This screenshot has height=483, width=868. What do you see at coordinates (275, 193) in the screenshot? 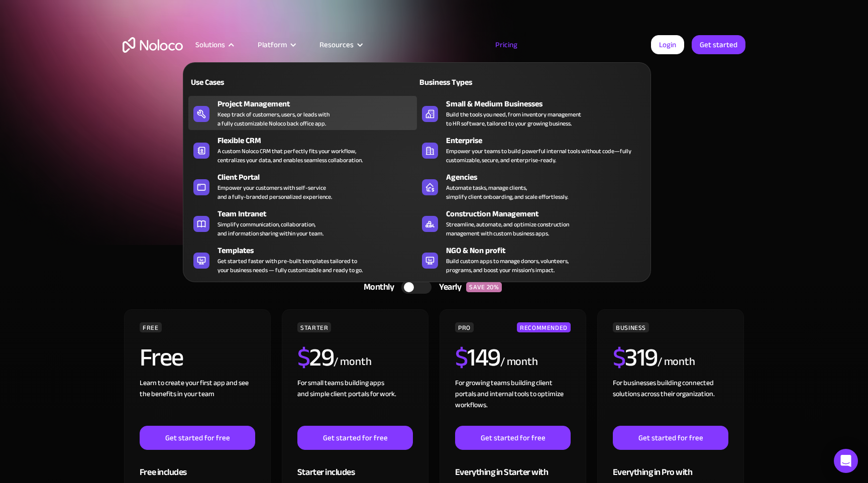
I see `div: Empower your customers with self-service and a fully-branded personalized experience.` at bounding box center [275, 193].